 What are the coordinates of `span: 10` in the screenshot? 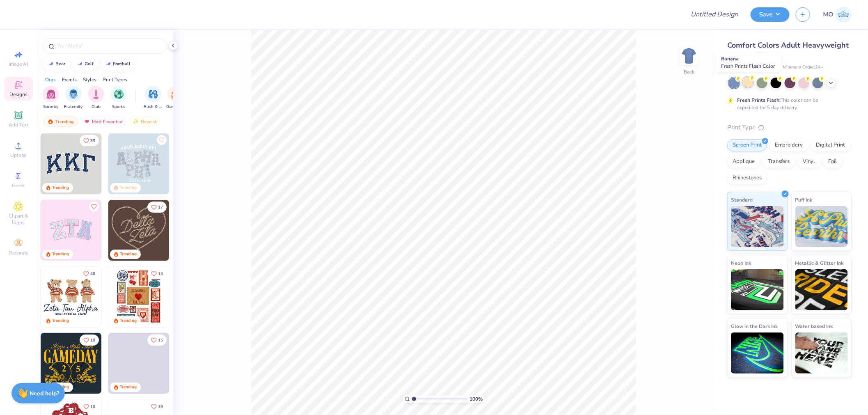 It's located at (93, 407).